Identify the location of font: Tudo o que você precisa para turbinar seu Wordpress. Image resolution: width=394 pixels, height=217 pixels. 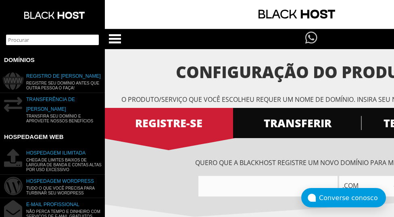
(60, 191).